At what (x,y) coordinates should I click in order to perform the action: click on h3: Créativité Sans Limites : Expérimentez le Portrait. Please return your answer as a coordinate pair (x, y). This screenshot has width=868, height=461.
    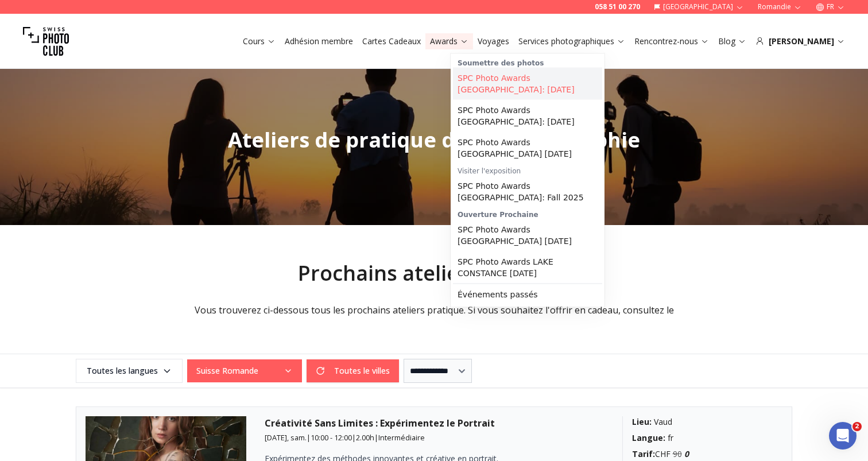
    Looking at the image, I should click on (434, 424).